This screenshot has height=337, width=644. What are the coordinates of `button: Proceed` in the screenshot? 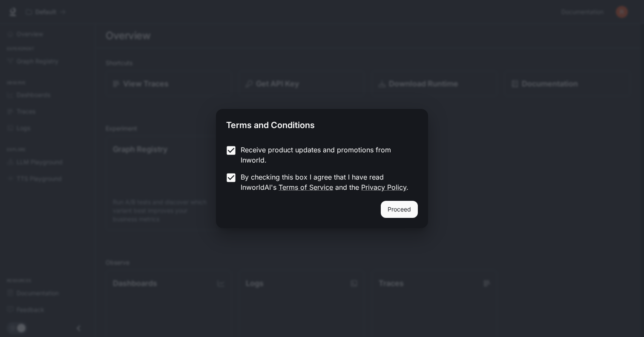 It's located at (399, 209).